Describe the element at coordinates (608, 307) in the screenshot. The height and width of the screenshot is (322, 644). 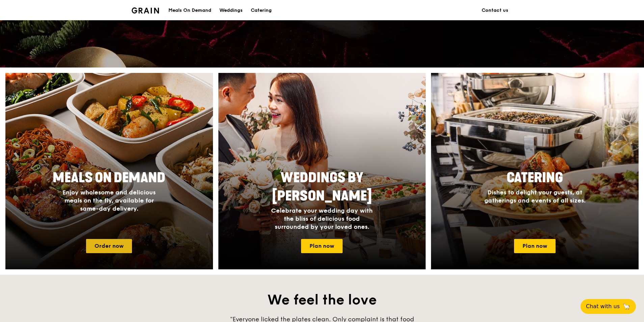
I see `button: Chat with us🦙` at that location.